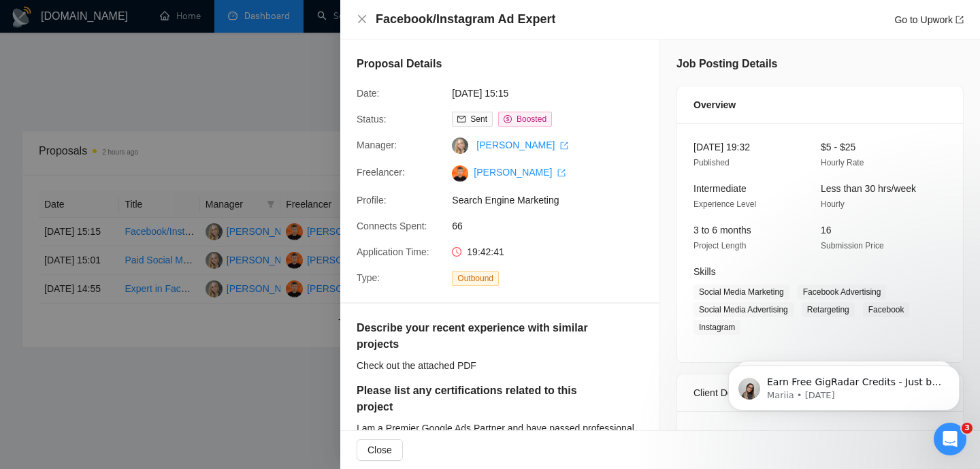 The image size is (980, 469). What do you see at coordinates (362, 19) in the screenshot?
I see `span: close` at bounding box center [362, 19].